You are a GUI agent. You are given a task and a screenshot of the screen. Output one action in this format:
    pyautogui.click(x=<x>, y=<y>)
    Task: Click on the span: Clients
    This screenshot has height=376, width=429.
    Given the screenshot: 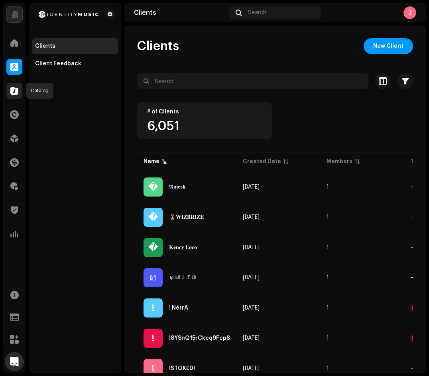 What is the action you would take?
    pyautogui.click(x=158, y=46)
    